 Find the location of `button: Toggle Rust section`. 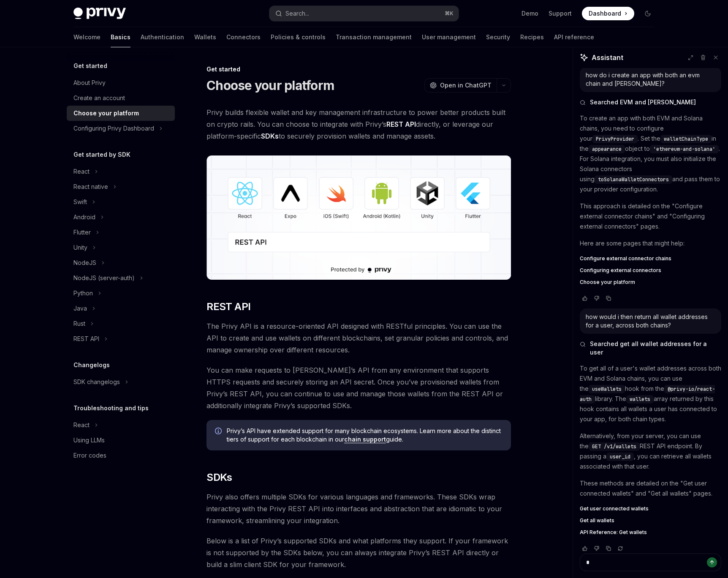

button: Toggle Rust section is located at coordinates (121, 324).